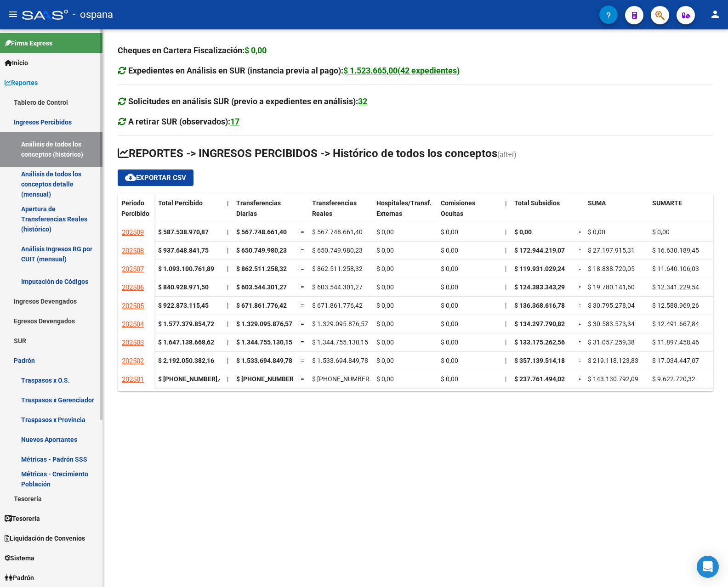 This screenshot has width=728, height=587. What do you see at coordinates (540, 324) in the screenshot?
I see `span: $ 134.297.790,82` at bounding box center [540, 324].